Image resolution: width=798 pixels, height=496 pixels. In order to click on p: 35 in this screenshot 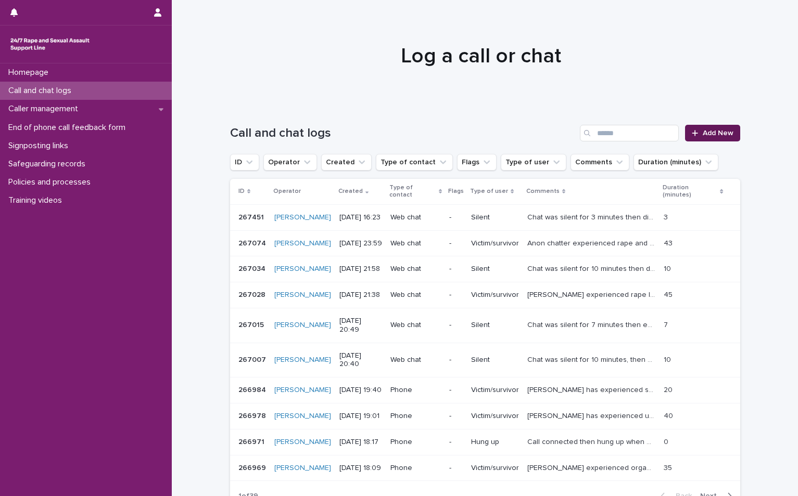, I will do `click(669, 467)`.